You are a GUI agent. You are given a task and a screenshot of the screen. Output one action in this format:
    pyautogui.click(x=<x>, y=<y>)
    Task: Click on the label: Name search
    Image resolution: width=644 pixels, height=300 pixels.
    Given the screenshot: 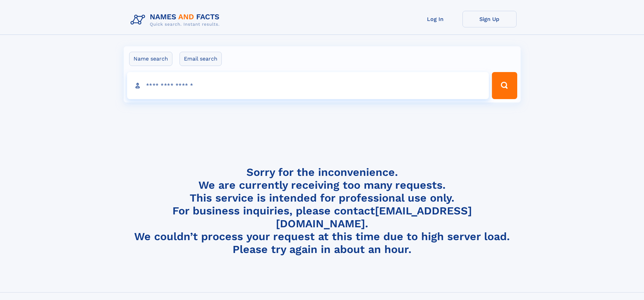 What is the action you would take?
    pyautogui.click(x=151, y=59)
    